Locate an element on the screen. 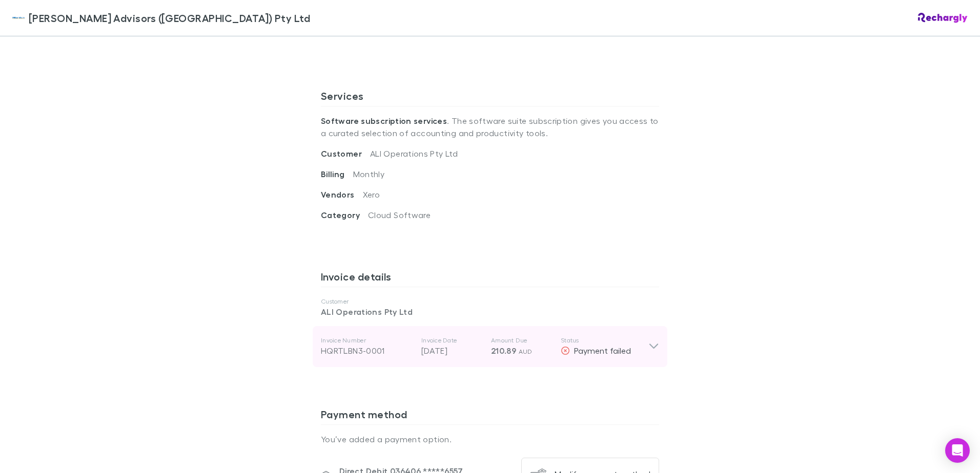 This screenshot has width=980, height=473. span: AUD is located at coordinates (525, 352).